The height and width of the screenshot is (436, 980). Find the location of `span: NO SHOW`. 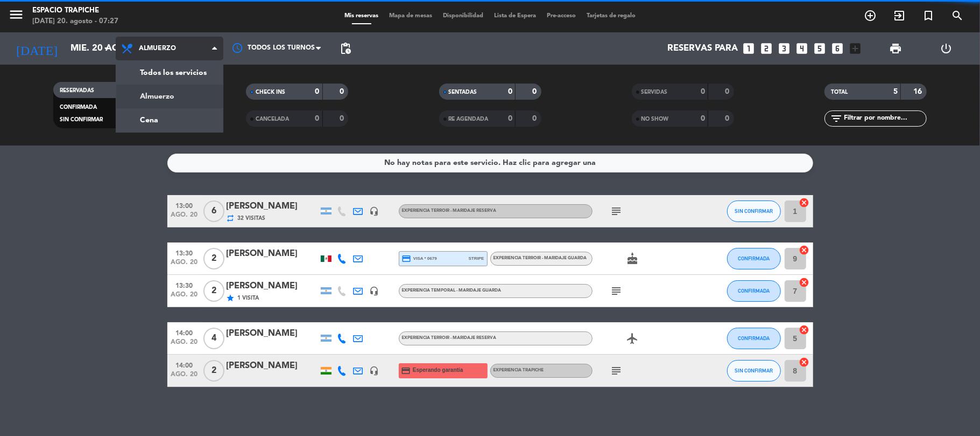

span: NO SHOW is located at coordinates (655, 119).